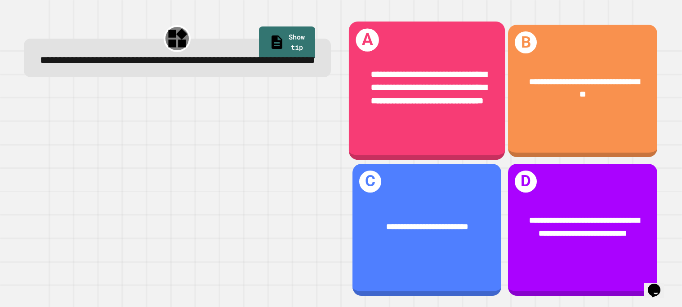  Describe the element at coordinates (525, 182) in the screenshot. I see `h1: D` at that location.